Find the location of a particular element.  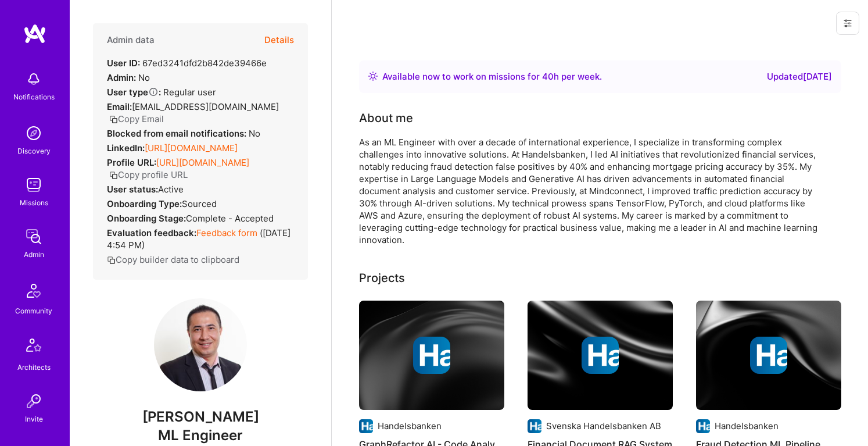

span: sourced is located at coordinates (199, 203).